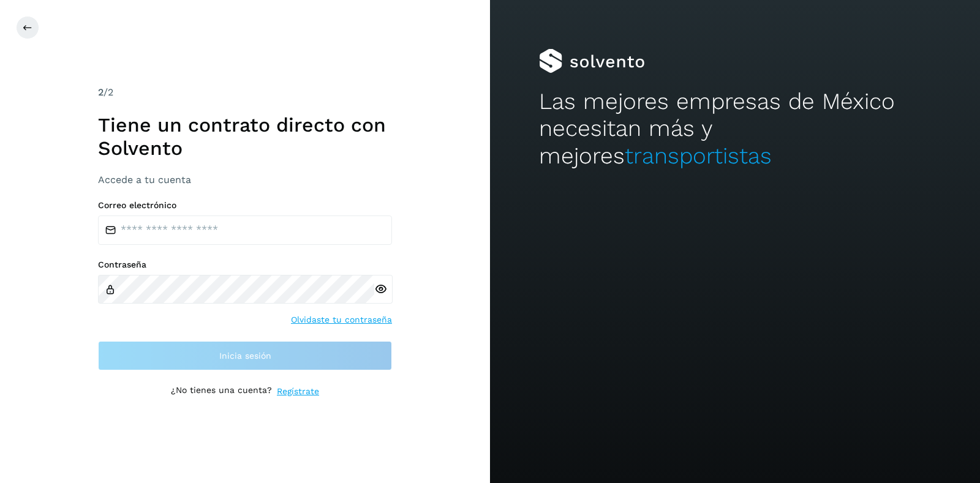  What do you see at coordinates (245, 92) in the screenshot?
I see `div: /2` at bounding box center [245, 92].